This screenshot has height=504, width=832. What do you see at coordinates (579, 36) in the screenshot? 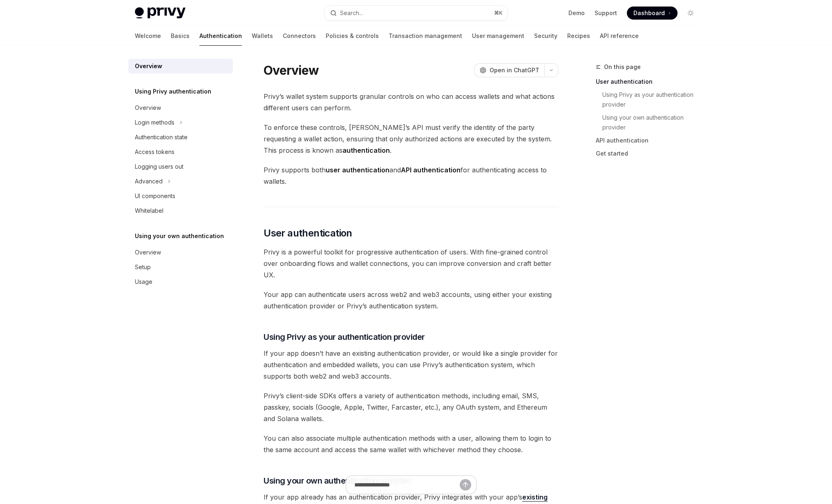
I see `a: Recipes` at bounding box center [579, 36].